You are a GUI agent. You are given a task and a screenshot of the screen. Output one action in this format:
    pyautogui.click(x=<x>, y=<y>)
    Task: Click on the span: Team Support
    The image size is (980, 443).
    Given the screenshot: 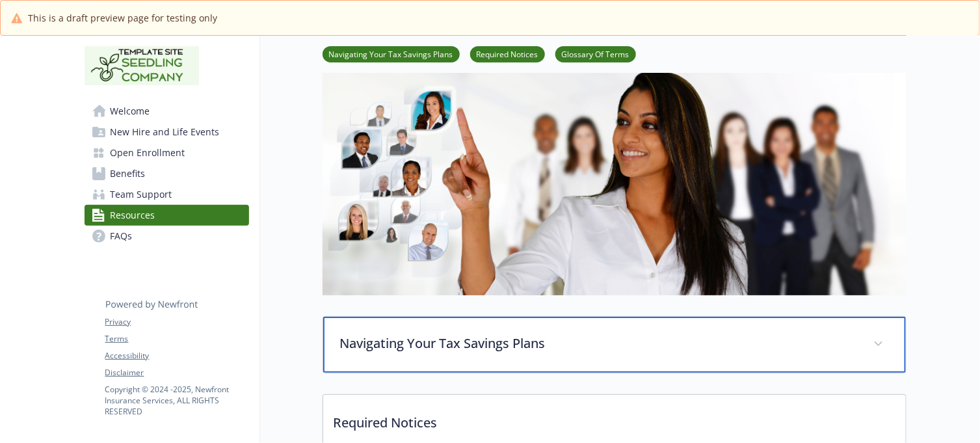 What is the action you would take?
    pyautogui.click(x=141, y=194)
    